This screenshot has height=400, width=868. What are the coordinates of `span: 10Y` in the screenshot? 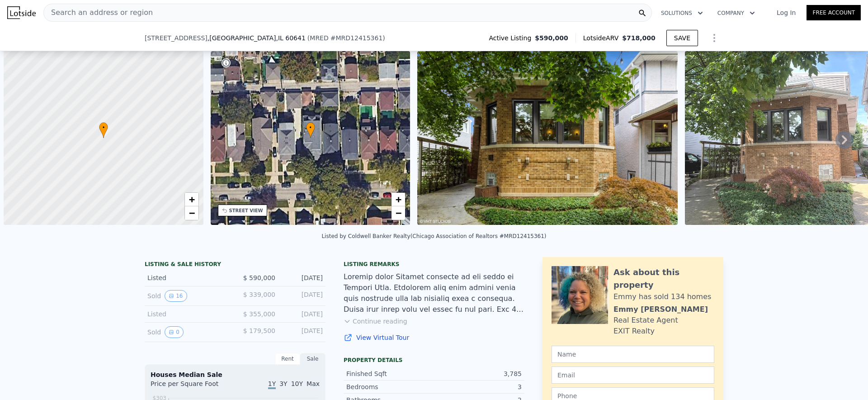 It's located at (297, 383).